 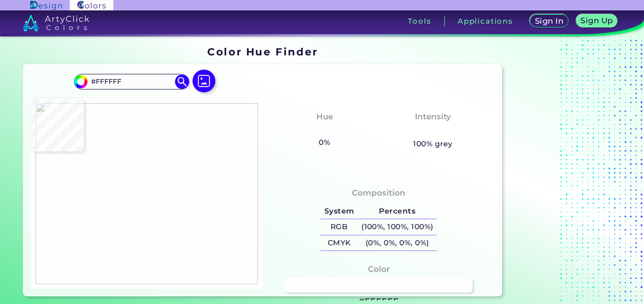 I want to click on h4: Composition, so click(x=379, y=193).